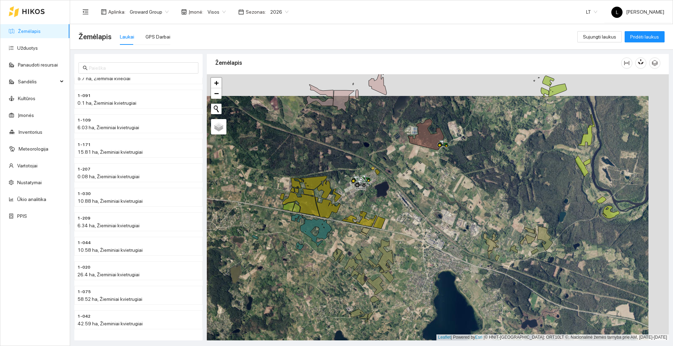 The height and width of the screenshot is (346, 673). What do you see at coordinates (104, 79) in the screenshot?
I see `span: 5.7 ha, Žieminiai kviečiai` at bounding box center [104, 79].